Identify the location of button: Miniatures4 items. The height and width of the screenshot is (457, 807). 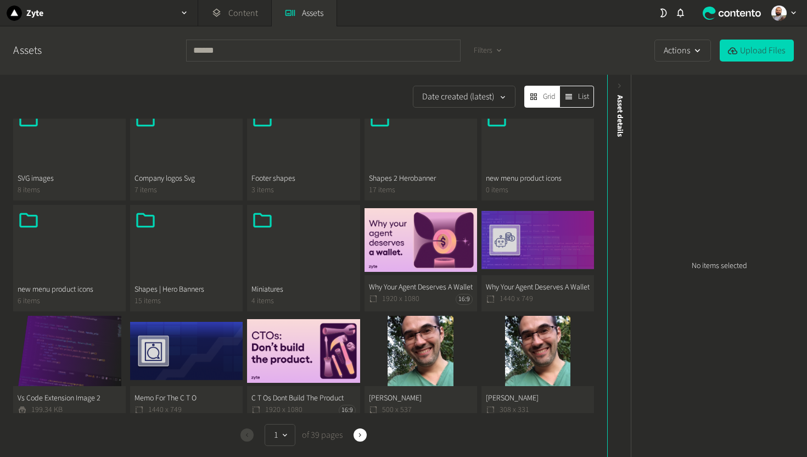
(303, 258).